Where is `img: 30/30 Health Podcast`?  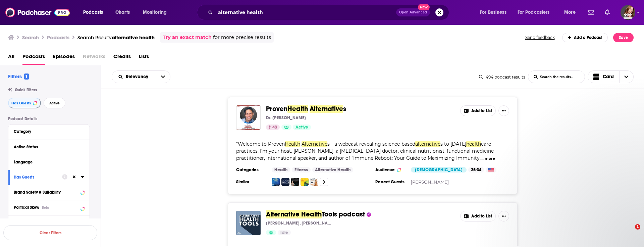
img: 30/30 Health Podcast is located at coordinates (286, 182).